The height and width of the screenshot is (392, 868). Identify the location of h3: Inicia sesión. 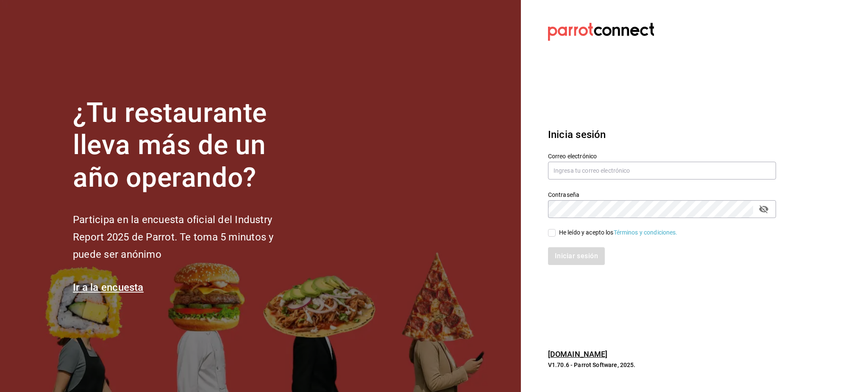
(662, 134).